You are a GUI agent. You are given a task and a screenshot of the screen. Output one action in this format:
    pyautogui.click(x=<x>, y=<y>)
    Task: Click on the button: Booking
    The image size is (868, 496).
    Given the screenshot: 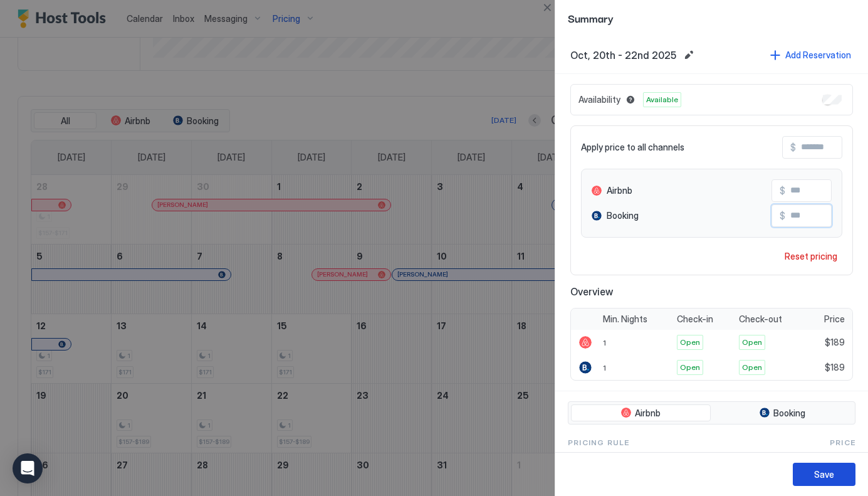 What is the action you would take?
    pyautogui.click(x=783, y=413)
    